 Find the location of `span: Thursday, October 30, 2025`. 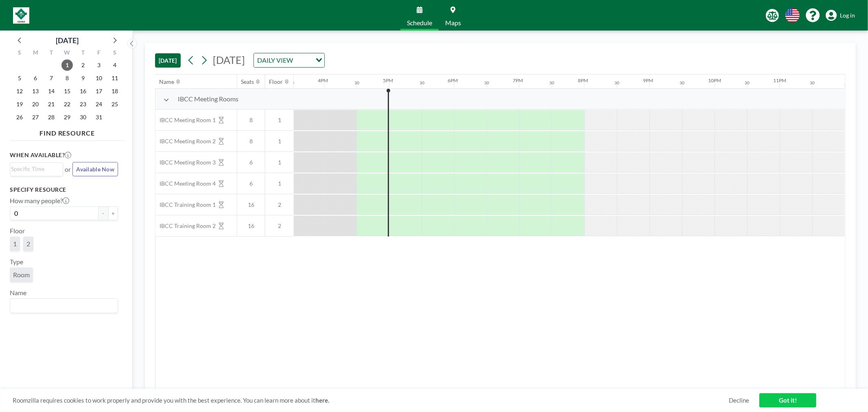

span: Thursday, October 30, 2025 is located at coordinates (83, 117).